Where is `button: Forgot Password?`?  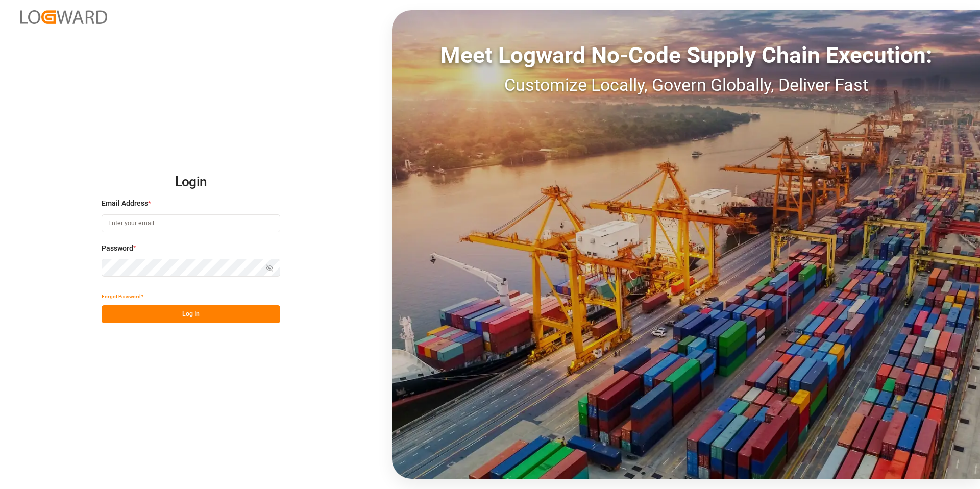 button: Forgot Password? is located at coordinates (122, 296).